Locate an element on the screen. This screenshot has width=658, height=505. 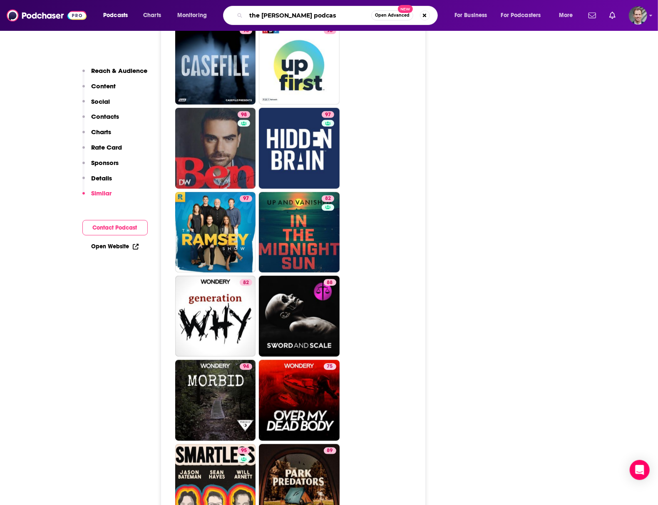
span: More is located at coordinates (566, 15).